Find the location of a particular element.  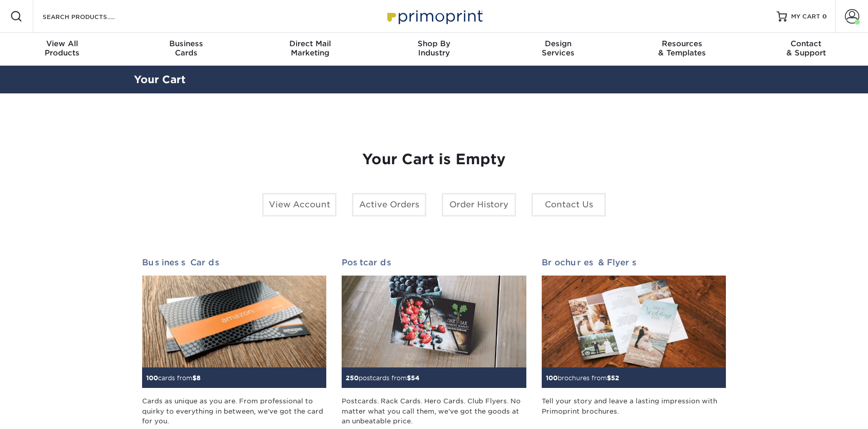

div: Postcards. Rack Cards. Hero Cards. Club Flyers. No matter what you call them, we've got the goods... is located at coordinates (434, 411).